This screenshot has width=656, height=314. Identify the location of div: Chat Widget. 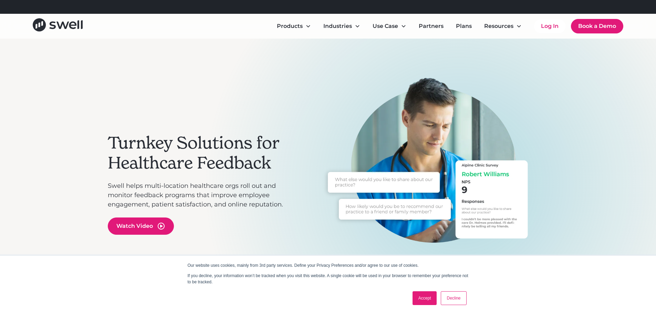
(597, 276).